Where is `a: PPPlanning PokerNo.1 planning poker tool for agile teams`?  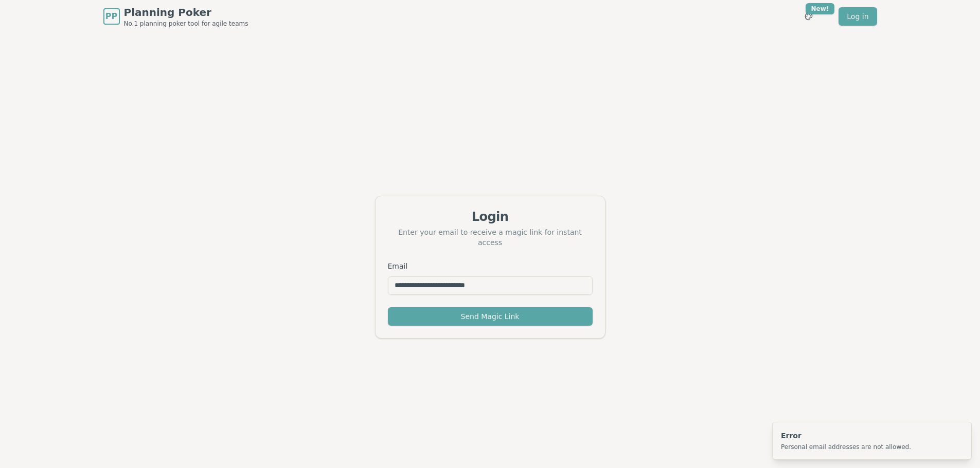
a: PPPlanning PokerNo.1 planning poker tool for agile teams is located at coordinates (176, 16).